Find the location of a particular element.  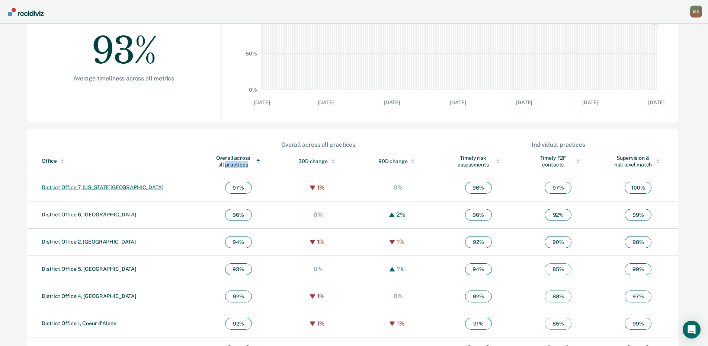

div: Open Intercom Messenger is located at coordinates (692, 329).